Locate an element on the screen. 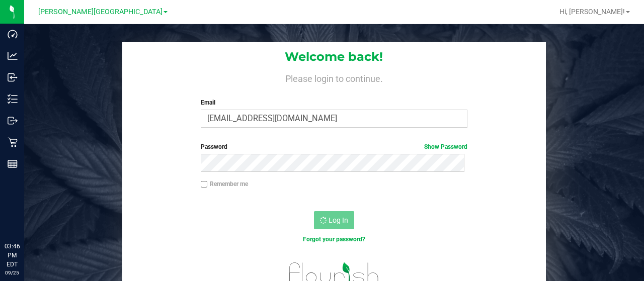 The image size is (644, 281). inline-svg: Outbound is located at coordinates (12, 120).